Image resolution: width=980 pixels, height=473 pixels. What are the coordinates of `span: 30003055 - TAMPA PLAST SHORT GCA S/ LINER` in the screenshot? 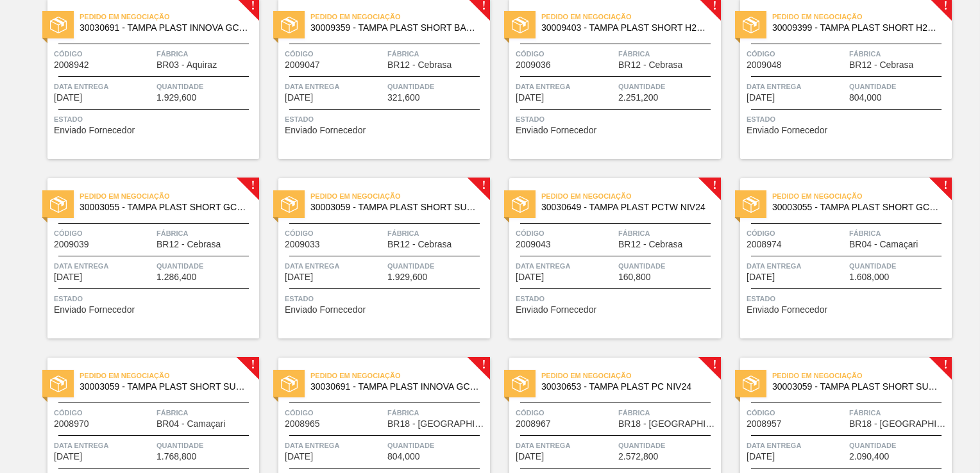 It's located at (164, 207).